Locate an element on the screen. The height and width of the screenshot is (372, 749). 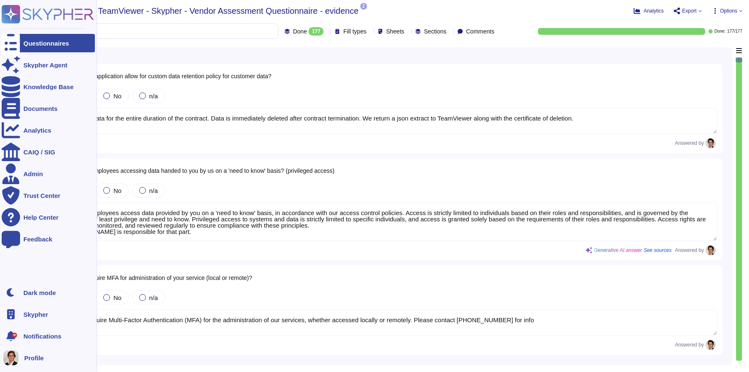
span: Fill types is located at coordinates (355, 31).